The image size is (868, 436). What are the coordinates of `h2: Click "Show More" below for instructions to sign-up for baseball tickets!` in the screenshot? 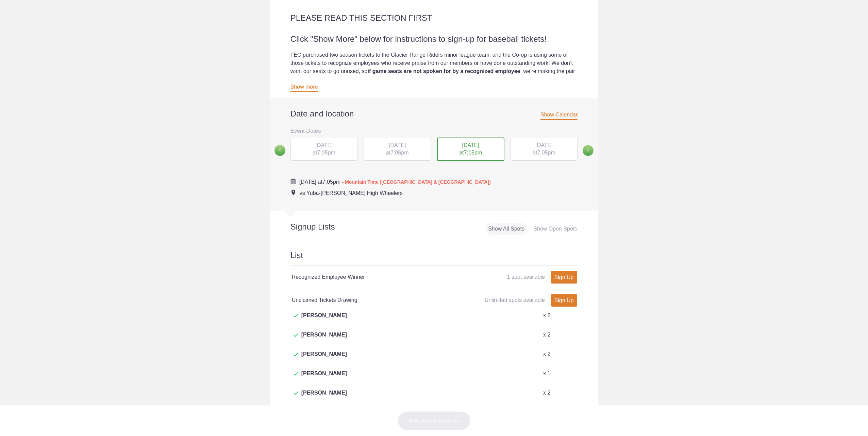 It's located at (434, 40).